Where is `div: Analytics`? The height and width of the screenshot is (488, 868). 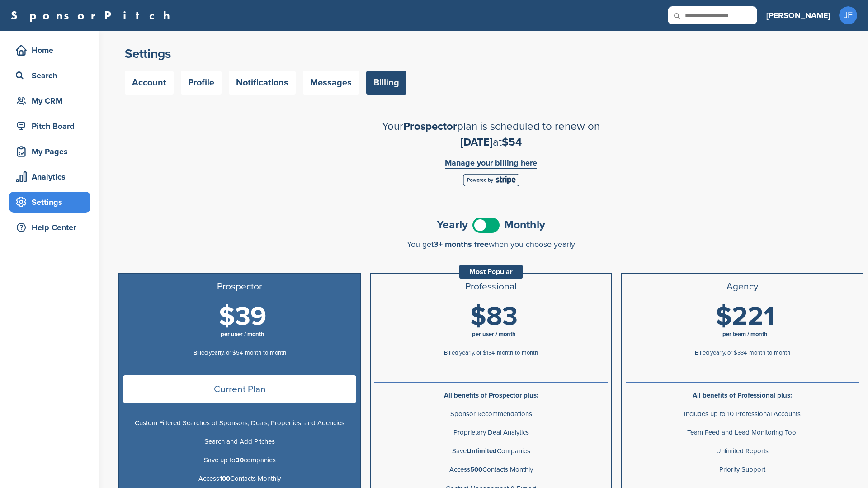
div: Analytics is located at coordinates (52, 177).